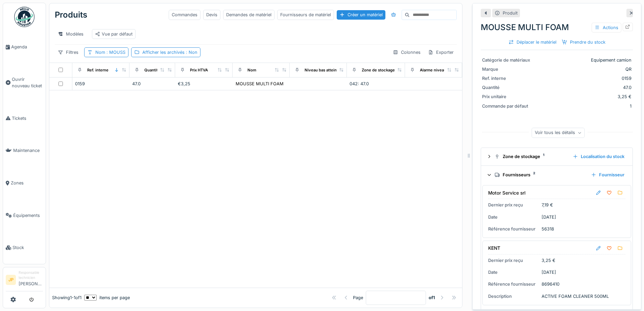 The image size is (644, 311). What do you see at coordinates (71, 15) in the screenshot?
I see `div: Produits` at bounding box center [71, 15].